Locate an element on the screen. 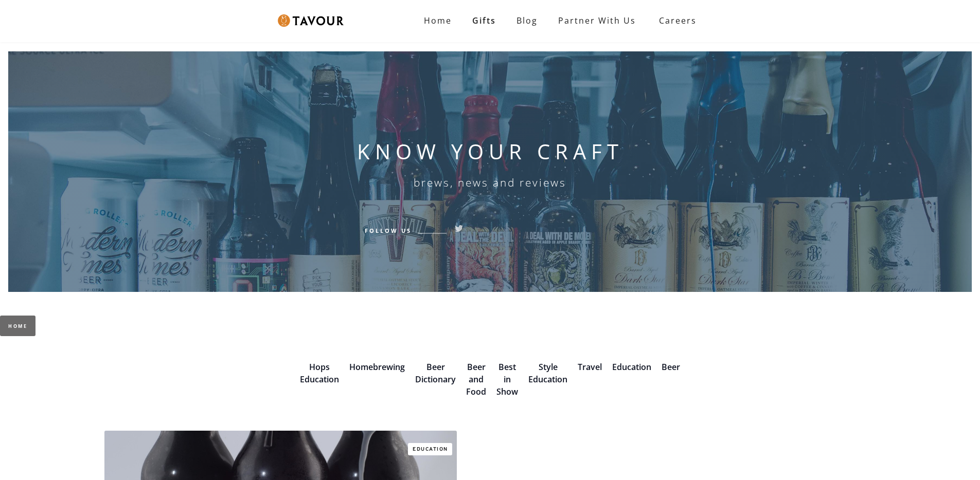 The image size is (980, 480). a: Home is located at coordinates (438, 21).